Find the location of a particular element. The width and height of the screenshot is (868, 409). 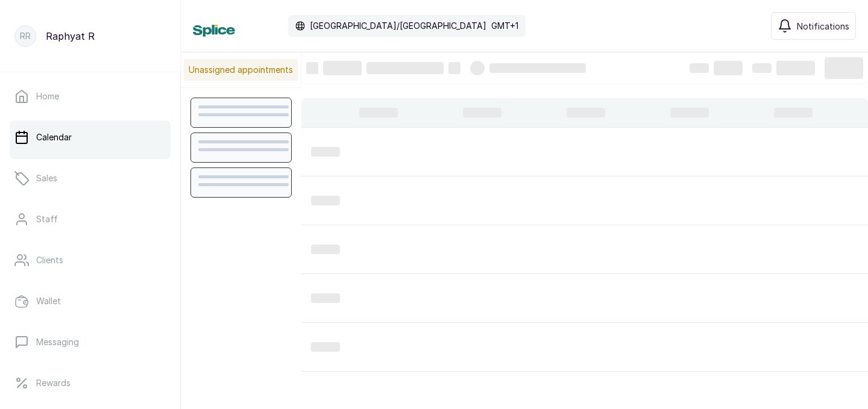

a: Staff is located at coordinates (90, 219).